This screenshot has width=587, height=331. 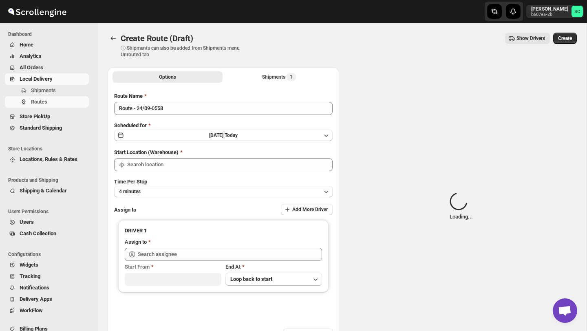 What do you see at coordinates (130, 181) in the screenshot?
I see `span: Time Per Stop` at bounding box center [130, 181].